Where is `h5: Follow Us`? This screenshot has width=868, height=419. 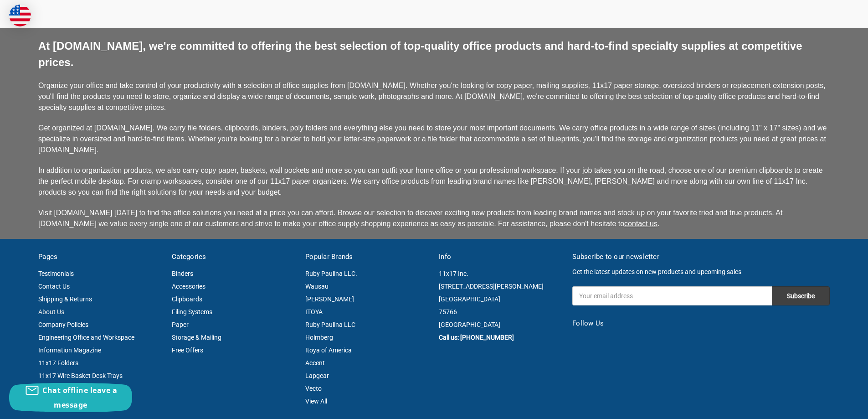
h5: Follow Us is located at coordinates (701, 323).